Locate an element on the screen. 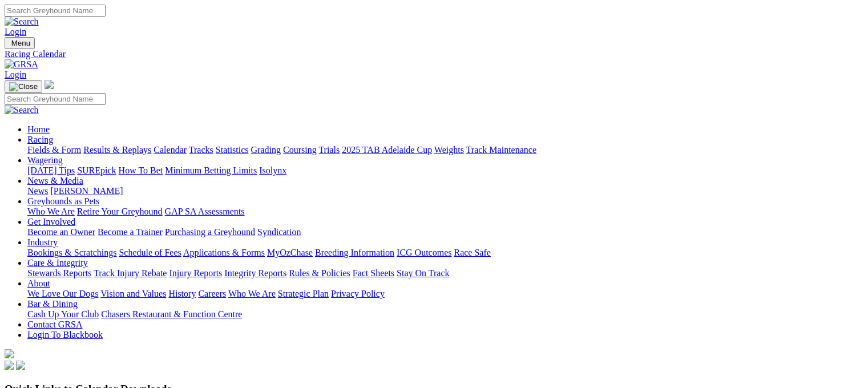 Image resolution: width=868 pixels, height=388 pixels. img: Close is located at coordinates (23, 86).